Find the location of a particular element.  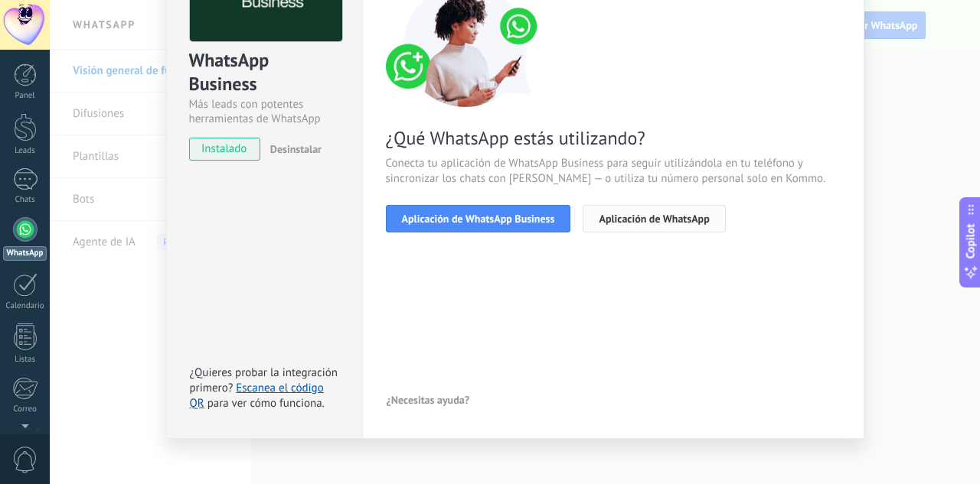

div: WhatsApp is located at coordinates (25, 253).